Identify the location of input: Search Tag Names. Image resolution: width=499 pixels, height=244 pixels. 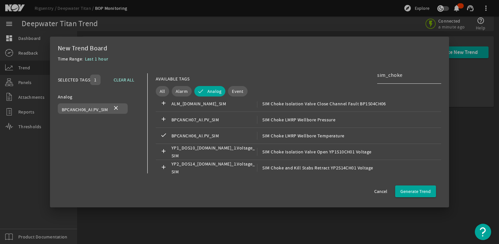
(406, 75).